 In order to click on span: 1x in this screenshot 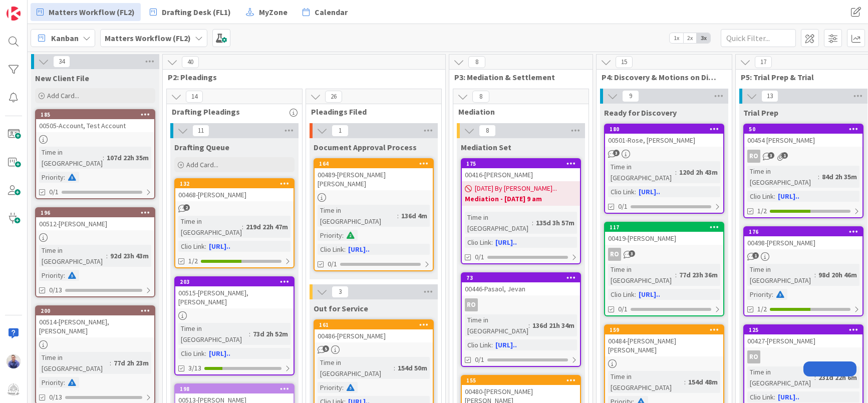, I will do `click(677, 38)`.